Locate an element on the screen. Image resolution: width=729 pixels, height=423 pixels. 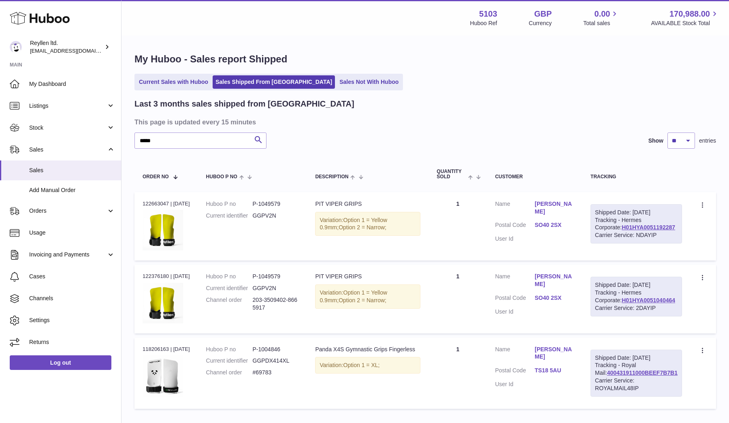
span: Usage is located at coordinates (72, 232).